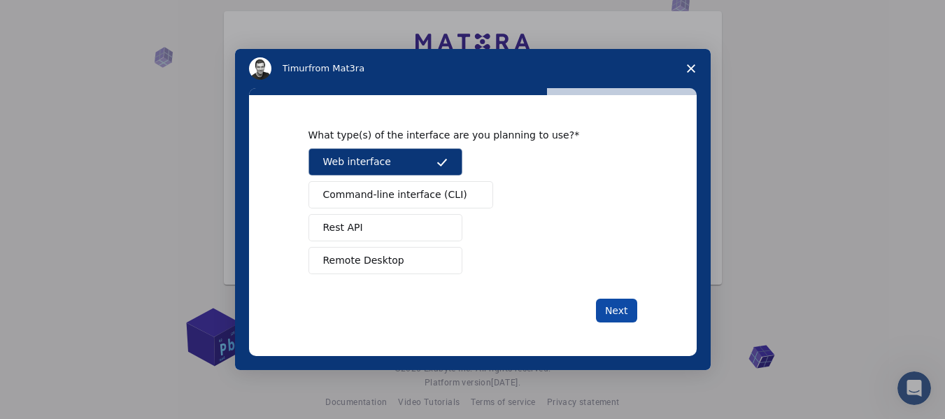 This screenshot has height=419, width=945. What do you see at coordinates (395, 194) in the screenshot?
I see `span: Command-line interface (CLI)` at bounding box center [395, 194].